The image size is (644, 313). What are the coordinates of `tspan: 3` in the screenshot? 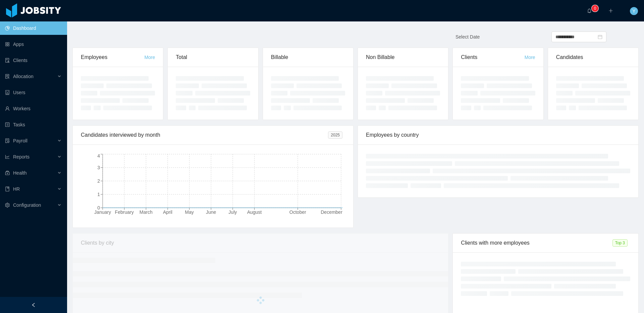 It's located at (99, 168).